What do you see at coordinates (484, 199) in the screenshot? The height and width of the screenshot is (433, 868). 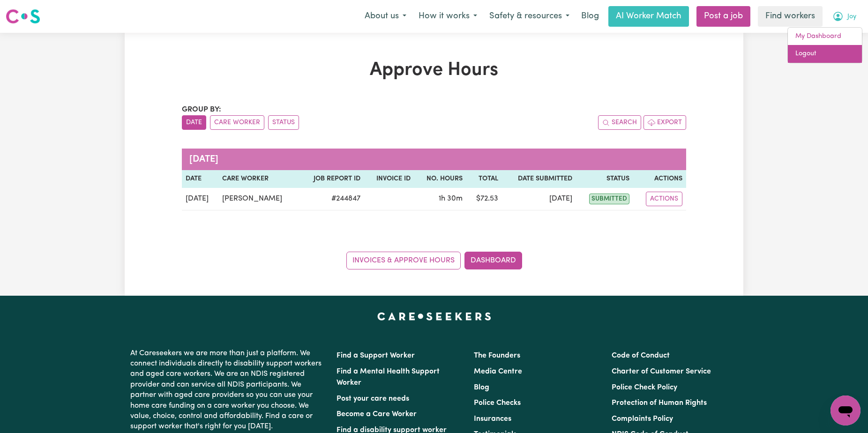 I see `td: $ 72.53` at bounding box center [484, 199].